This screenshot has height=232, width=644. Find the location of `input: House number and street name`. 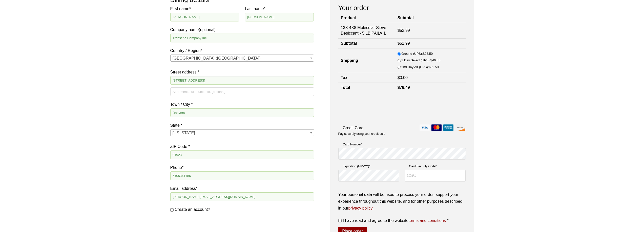

input: House number and street name is located at coordinates (242, 80).